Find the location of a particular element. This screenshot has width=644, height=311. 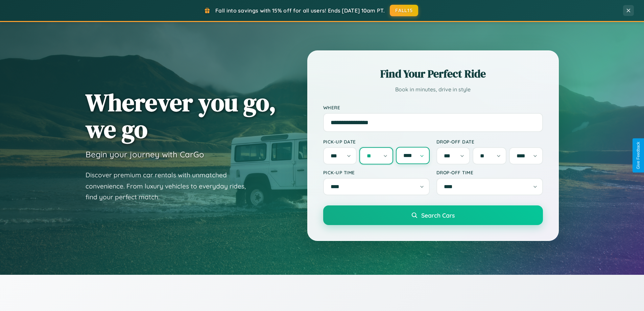

p: Book in minutes, drive in style is located at coordinates (434, 89).